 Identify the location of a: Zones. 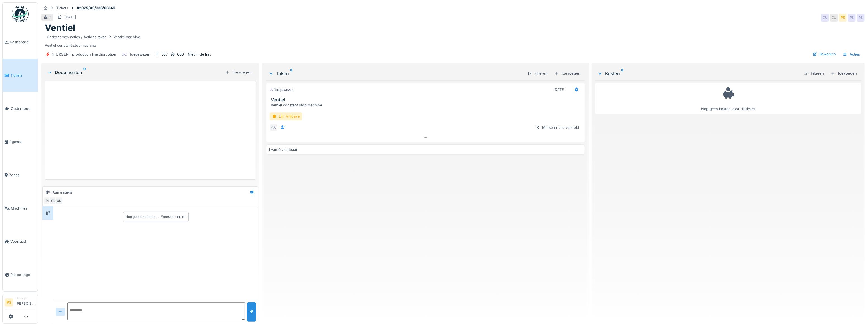
(20, 175).